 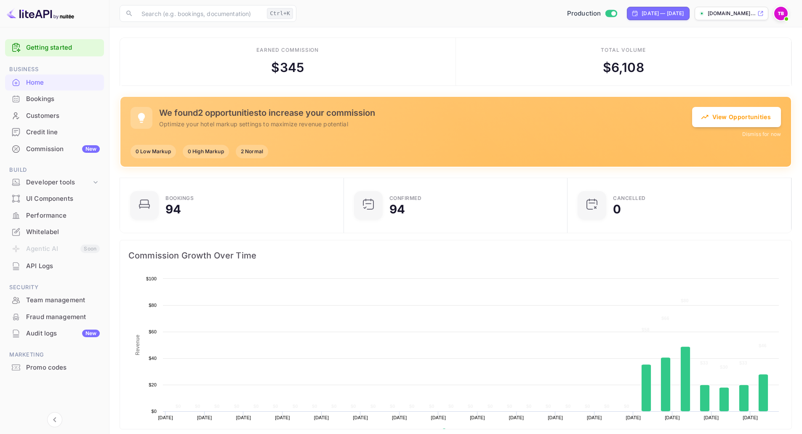 I want to click on div: CANCELLED, so click(x=629, y=198).